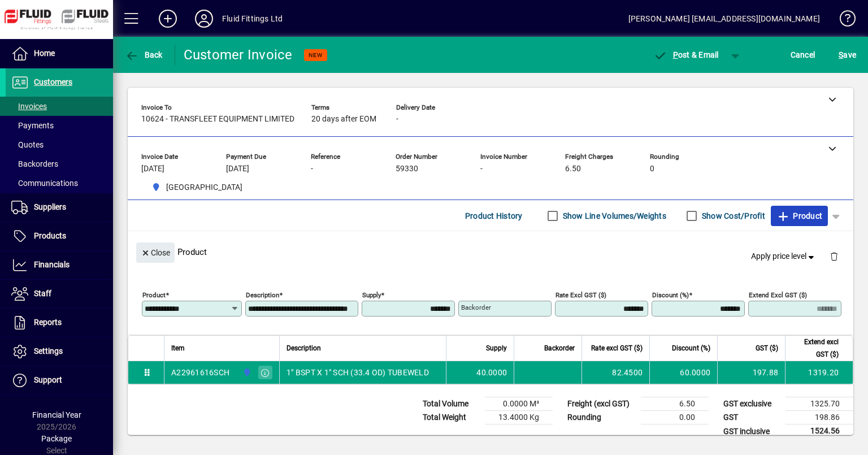 The height and width of the screenshot is (455, 868). Describe the element at coordinates (684, 372) in the screenshot. I see `td: 60.0000` at that location.